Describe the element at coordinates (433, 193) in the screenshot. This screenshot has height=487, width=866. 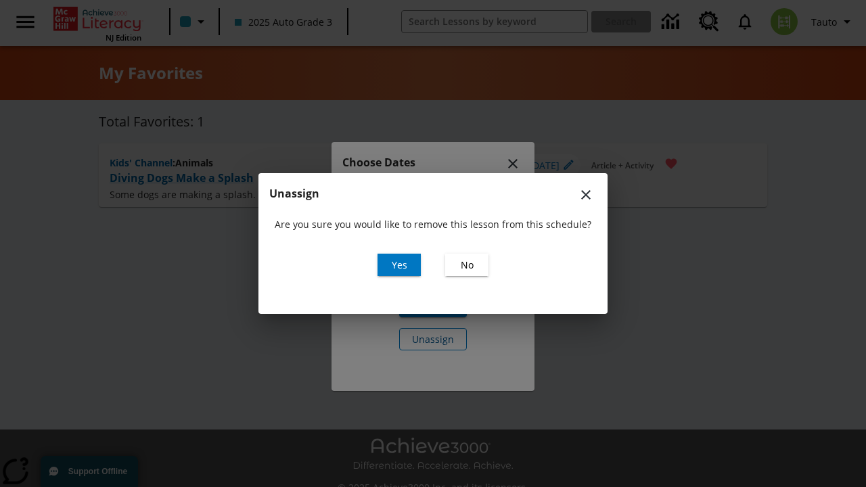
I see `h2: Unassign` at that location.